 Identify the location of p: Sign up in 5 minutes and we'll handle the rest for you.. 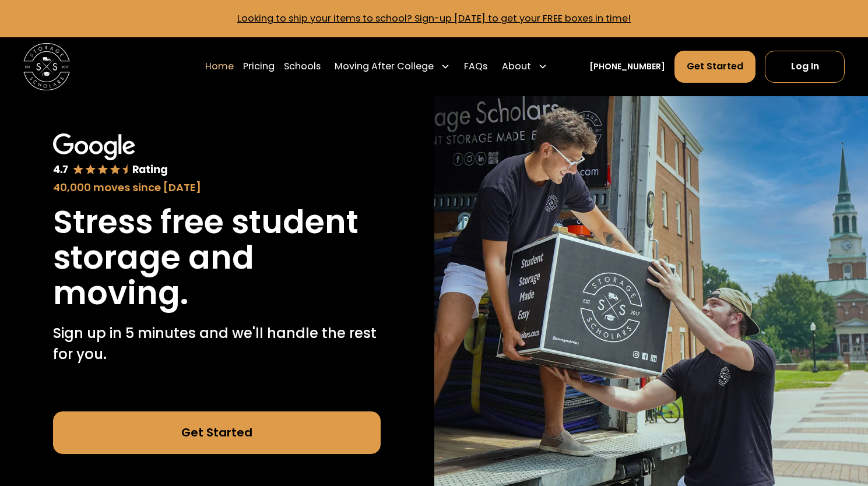
(217, 344).